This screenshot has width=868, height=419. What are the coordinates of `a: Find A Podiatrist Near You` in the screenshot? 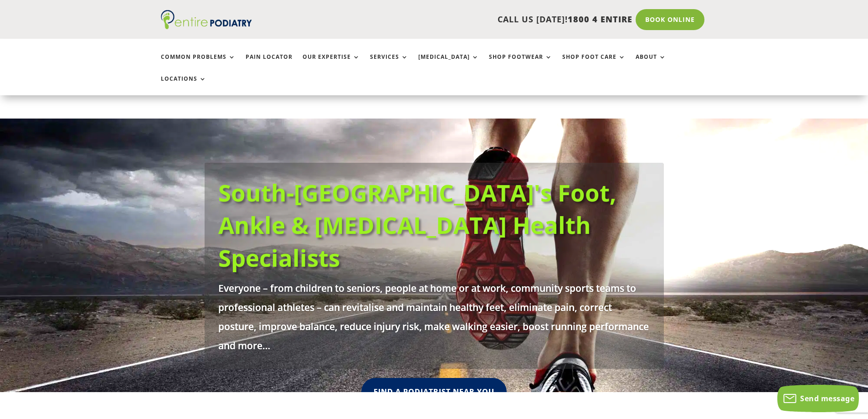 It's located at (434, 392).